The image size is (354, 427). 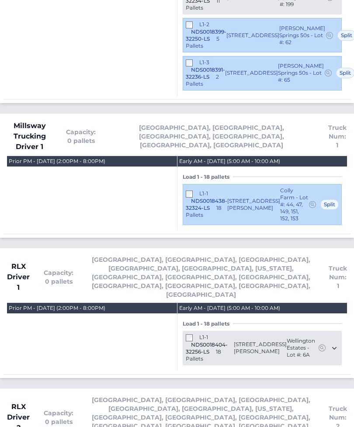 What do you see at coordinates (29, 136) in the screenshot?
I see `span: Millsway Trucking Driver 1` at bounding box center [29, 136].